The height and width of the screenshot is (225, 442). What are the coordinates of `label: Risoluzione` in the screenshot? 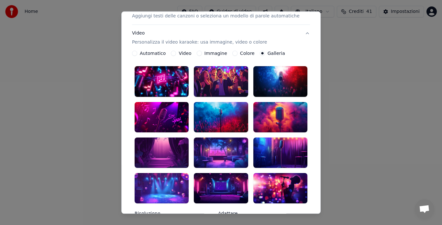 It's located at (175, 214).